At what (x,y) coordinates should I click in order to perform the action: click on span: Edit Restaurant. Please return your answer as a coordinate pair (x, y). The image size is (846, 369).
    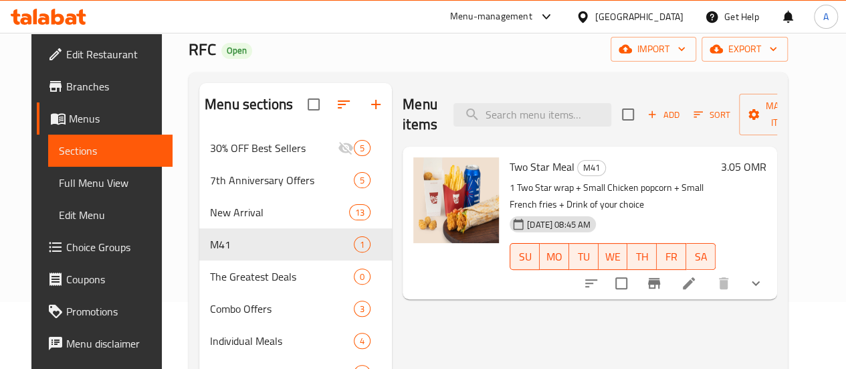
    Looking at the image, I should click on (114, 54).